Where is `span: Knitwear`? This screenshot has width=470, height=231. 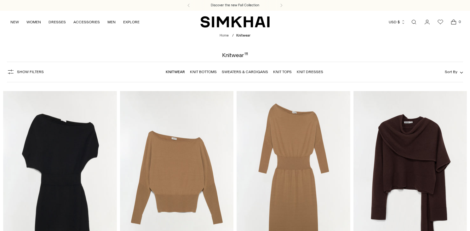
span: Knitwear is located at coordinates (243, 35).